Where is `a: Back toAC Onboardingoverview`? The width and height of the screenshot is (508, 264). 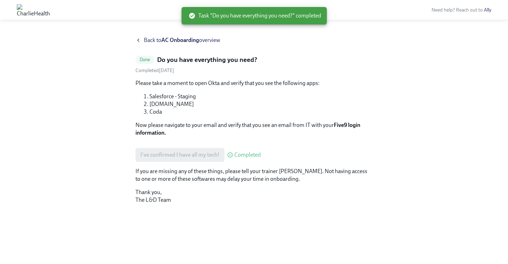 a: Back toAC Onboardingoverview is located at coordinates (254, 40).